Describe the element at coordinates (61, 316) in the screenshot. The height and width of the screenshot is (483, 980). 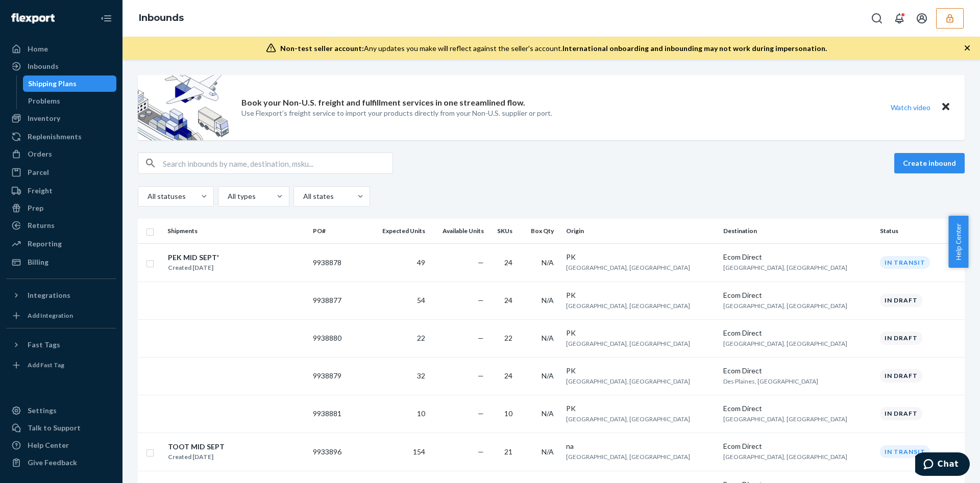
I see `a: Add Integration` at that location.